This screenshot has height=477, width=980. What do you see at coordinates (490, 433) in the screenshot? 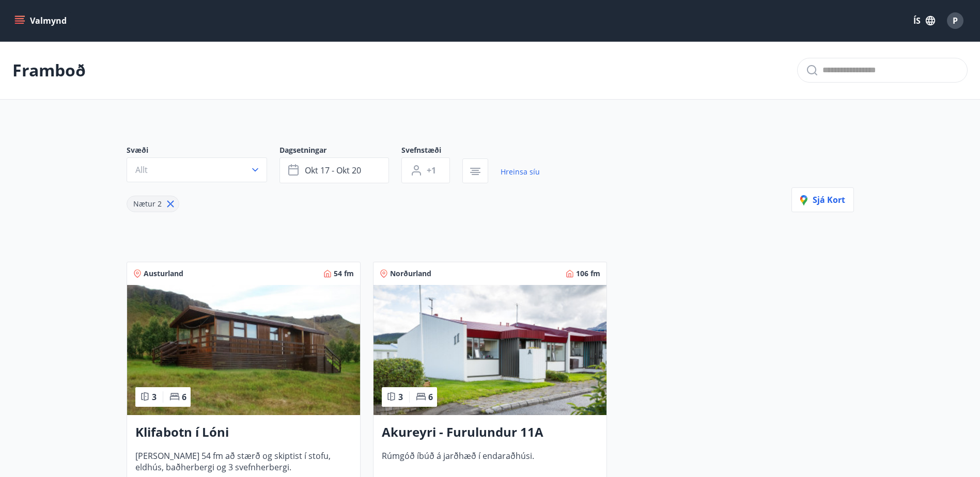
I see `h3: Akureyri - Furulundur 11A` at bounding box center [490, 433].